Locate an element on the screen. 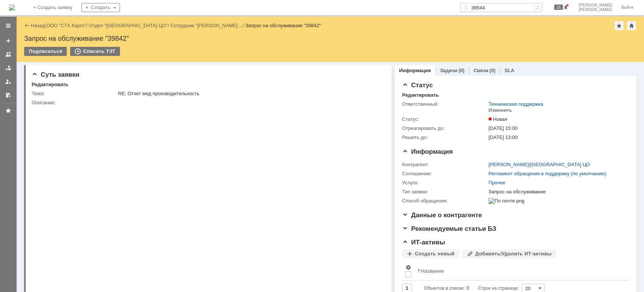  a: Заявки в моей ответственности is located at coordinates (8, 68).